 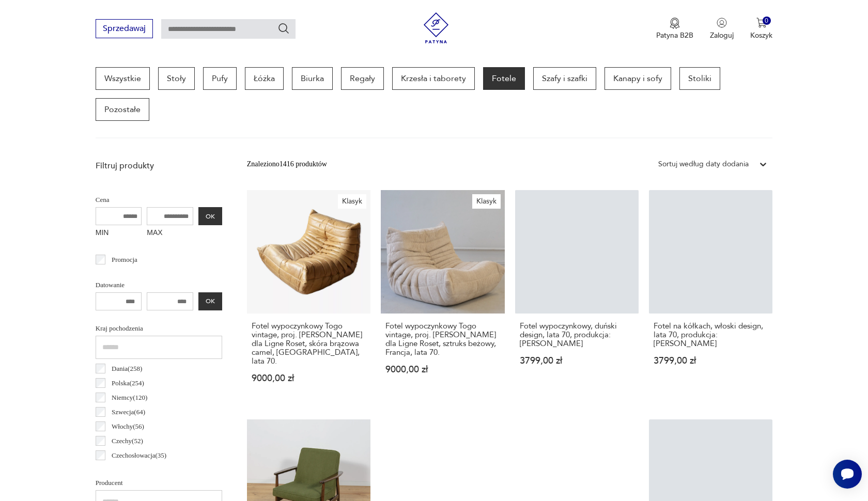 I want to click on a: Krzesła i taborety, so click(x=433, y=78).